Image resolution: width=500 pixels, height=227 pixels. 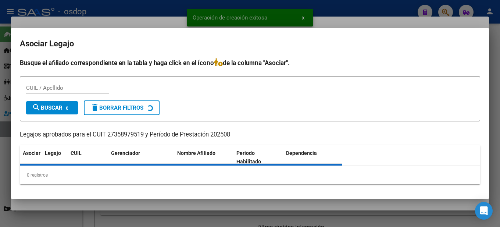 I want to click on span: Borrar Filtros, so click(x=117, y=108).